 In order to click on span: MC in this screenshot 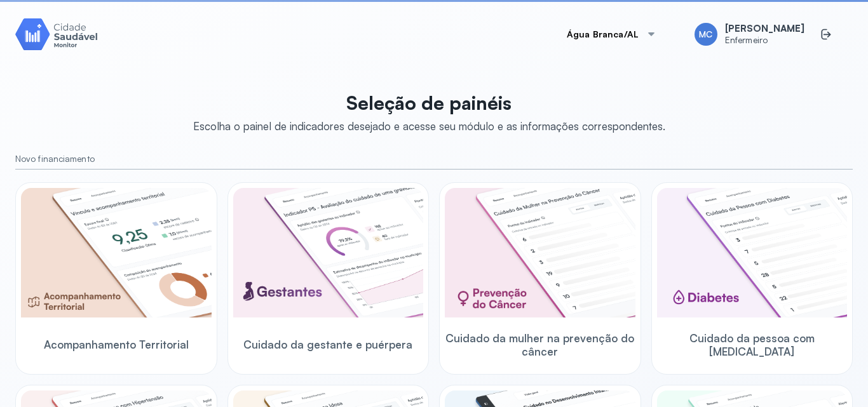, I will do `click(705, 35)`.